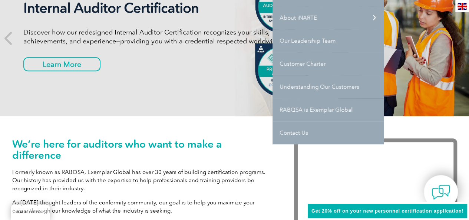 This screenshot has width=469, height=220. I want to click on h1: We’re here for auditors who want to make a difference, so click(142, 149).